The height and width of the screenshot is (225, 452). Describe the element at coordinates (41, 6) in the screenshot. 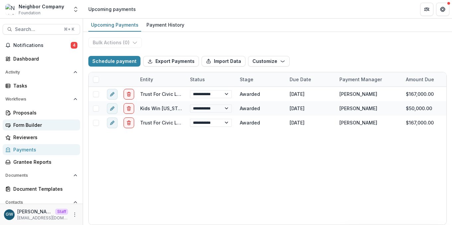

I see `div: Neighbor Company` at that location.